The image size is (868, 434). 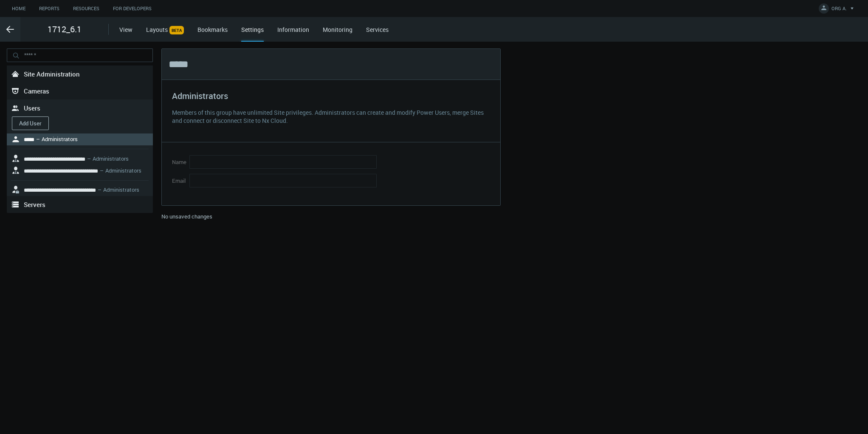 I want to click on span: Cameras, so click(x=37, y=91).